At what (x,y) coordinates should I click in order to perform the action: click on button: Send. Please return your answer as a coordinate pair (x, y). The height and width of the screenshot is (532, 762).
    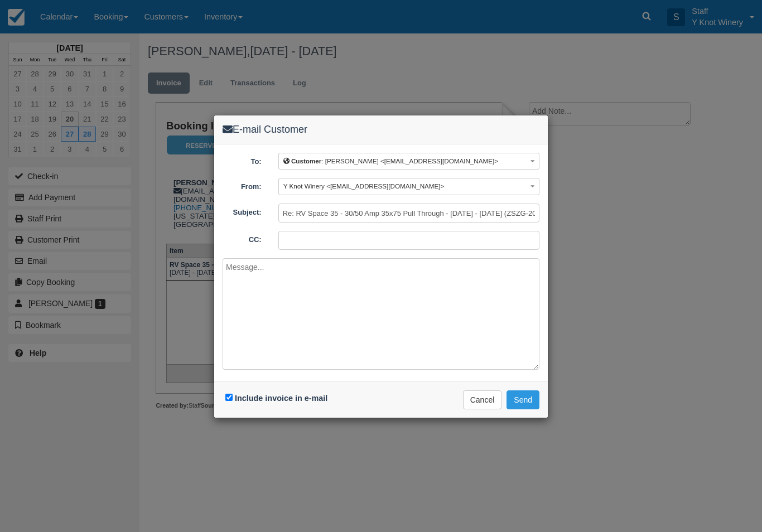
    Looking at the image, I should click on (523, 400).